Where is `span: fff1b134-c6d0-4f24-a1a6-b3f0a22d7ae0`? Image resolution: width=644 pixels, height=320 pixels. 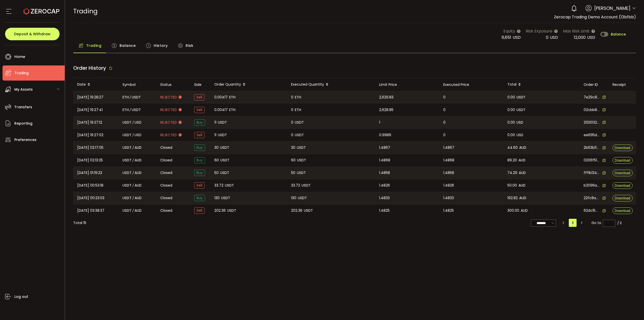
span: fff1b134-c6d0-4f24-a1a6-b3f0a22d7ae0 is located at coordinates (591, 173).